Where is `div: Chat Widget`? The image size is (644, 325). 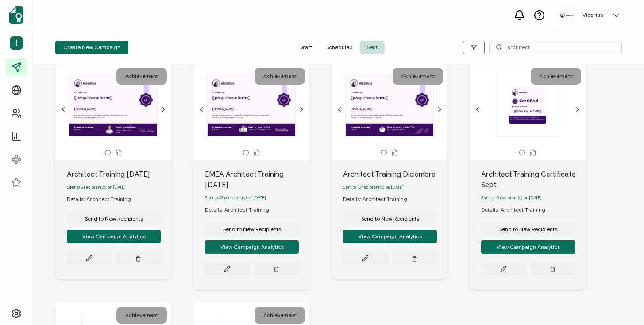 div: Chat Widget is located at coordinates (622, 304).